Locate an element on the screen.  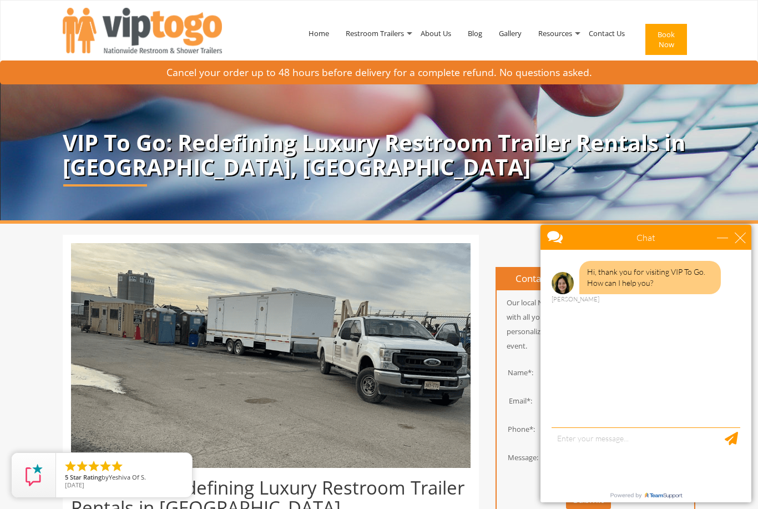
img: Review Rating is located at coordinates (34, 475).